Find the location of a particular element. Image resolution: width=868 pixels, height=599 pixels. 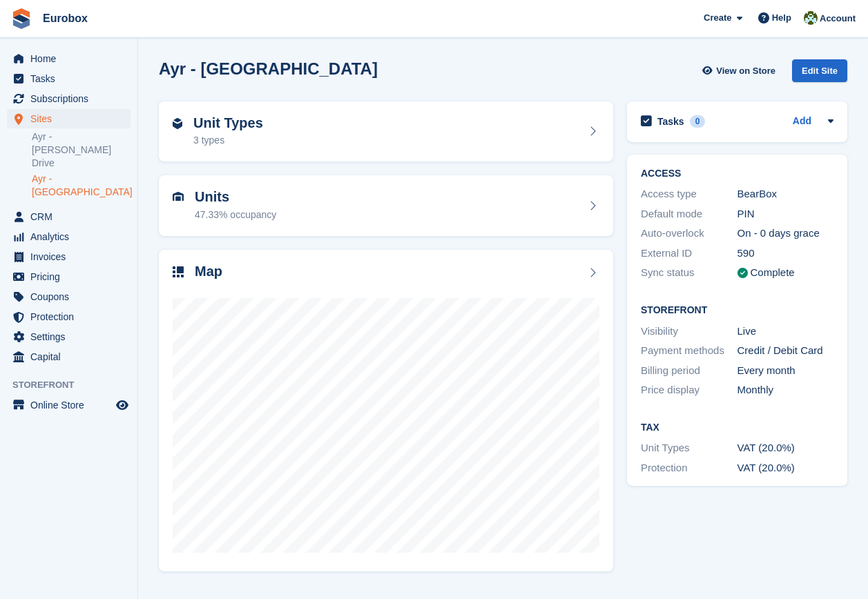

h2: Map is located at coordinates (209, 271).